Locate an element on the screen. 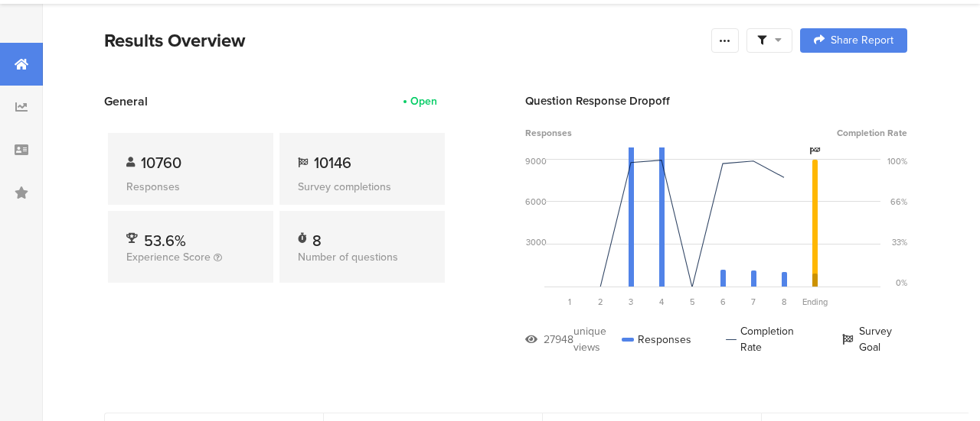 The height and width of the screenshot is (421, 980). div: 8 is located at coordinates (317, 237).